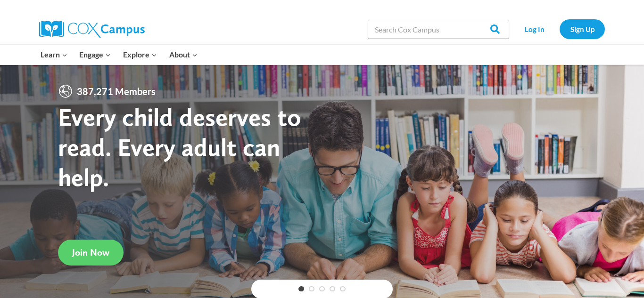 The image size is (644, 298). What do you see at coordinates (91, 252) in the screenshot?
I see `a: Join Now` at bounding box center [91, 252].